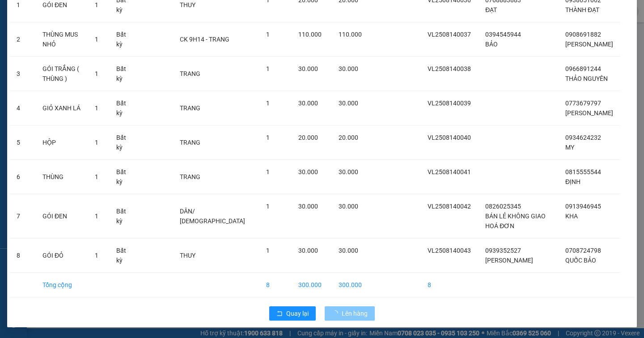 This screenshot has height=338, width=644. What do you see at coordinates (449, 206) in the screenshot?
I see `span: VL2508140042` at bounding box center [449, 206].